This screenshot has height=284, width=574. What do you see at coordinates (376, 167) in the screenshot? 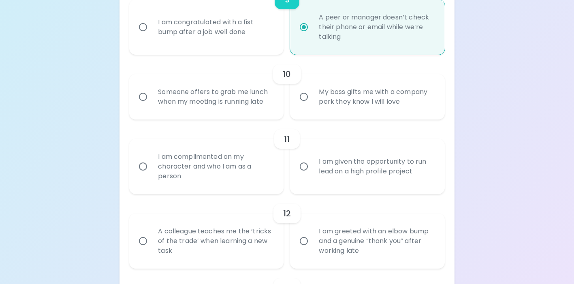
I see `div: I am given the opportunity to run lead on a high profile project` at bounding box center [376, 167].